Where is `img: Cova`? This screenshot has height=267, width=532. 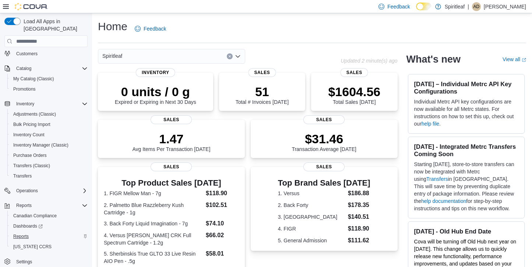 img: Cova is located at coordinates (31, 7).